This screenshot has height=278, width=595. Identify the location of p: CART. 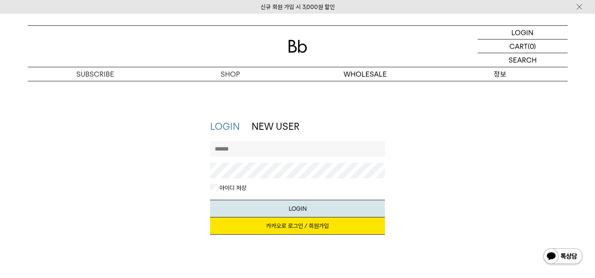
(518, 46).